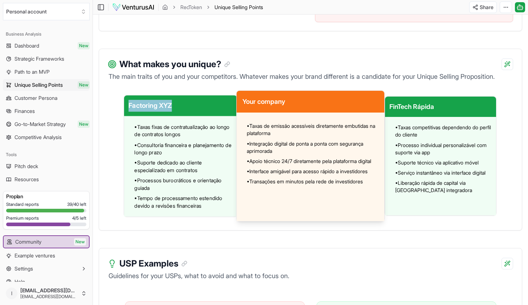 This screenshot has width=528, height=305. I want to click on span: Strategic Frameworks, so click(39, 59).